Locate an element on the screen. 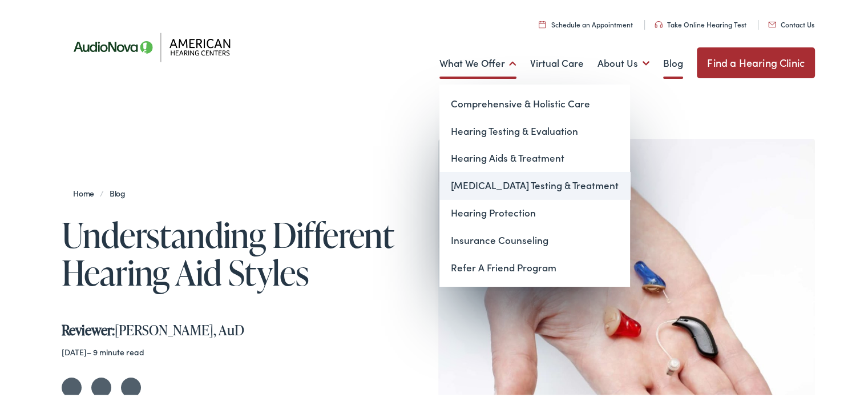 The height and width of the screenshot is (397, 868). a: Schedule an Appointment is located at coordinates (585, 22).